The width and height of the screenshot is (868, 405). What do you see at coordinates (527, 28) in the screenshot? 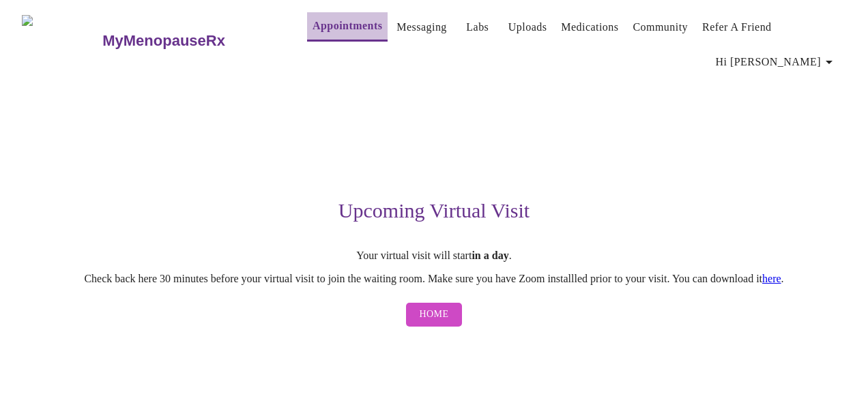
I see `button: Uploads` at bounding box center [527, 28].